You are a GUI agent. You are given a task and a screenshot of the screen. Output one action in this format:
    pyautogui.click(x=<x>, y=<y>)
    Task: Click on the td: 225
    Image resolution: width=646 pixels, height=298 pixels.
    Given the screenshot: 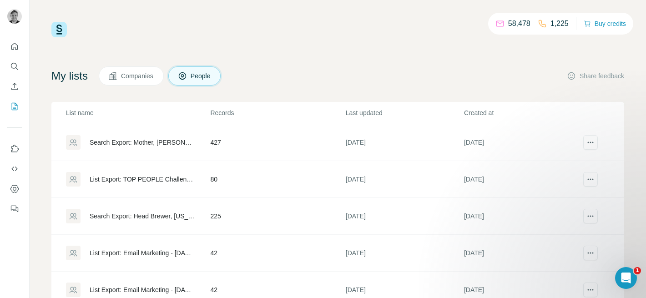 What is the action you would take?
    pyautogui.click(x=277, y=216)
    